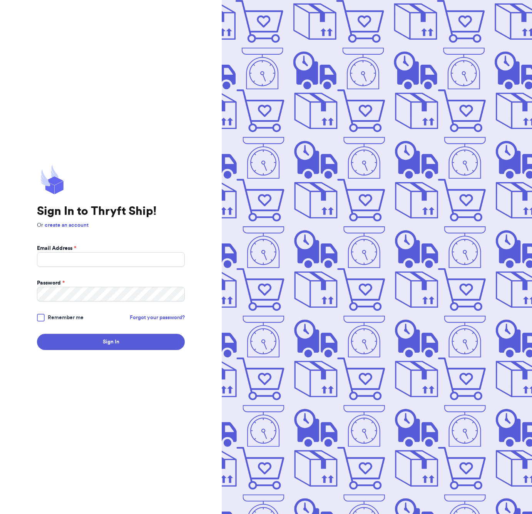  I want to click on h1: Sign In to Thryft Ship!, so click(111, 211).